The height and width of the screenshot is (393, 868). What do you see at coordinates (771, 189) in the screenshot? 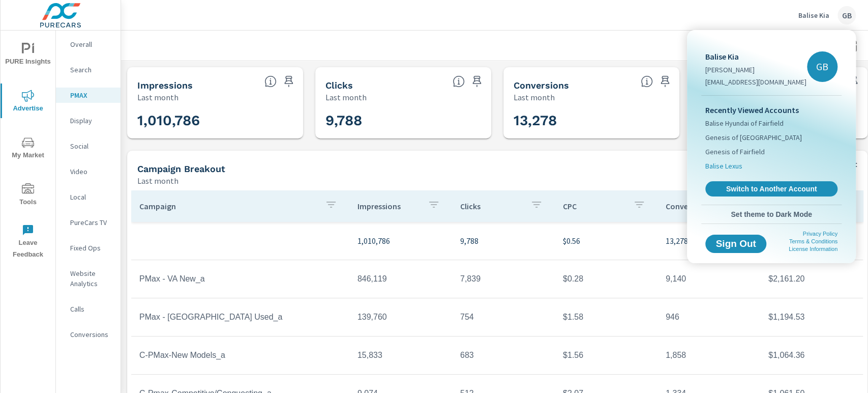
I see `a: Switch to Another Account` at bounding box center [771, 189].